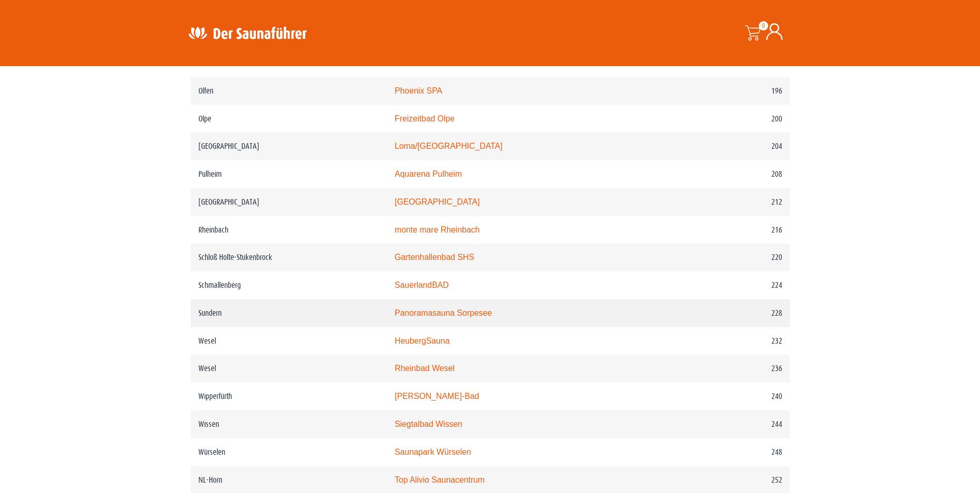  I want to click on td: 248, so click(736, 452).